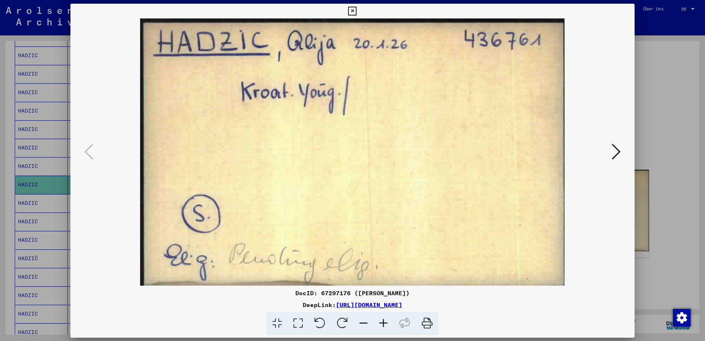 Image resolution: width=705 pixels, height=341 pixels. I want to click on img: 001.jpg, so click(353, 152).